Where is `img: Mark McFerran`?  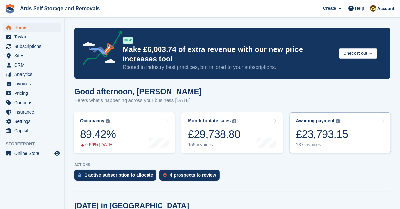 img: Mark McFerran is located at coordinates (373, 8).